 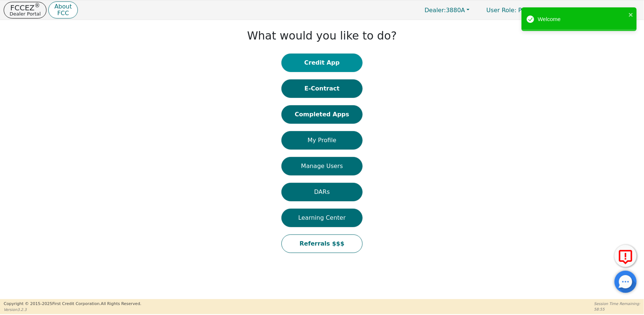 What do you see at coordinates (322, 192) in the screenshot?
I see `button: DARs` at bounding box center [322, 192].